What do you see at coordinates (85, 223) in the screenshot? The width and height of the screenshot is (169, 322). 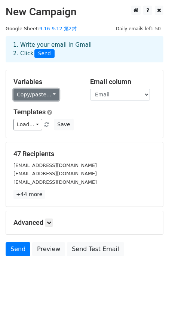 I see `h5: Advanced` at bounding box center [85, 223].